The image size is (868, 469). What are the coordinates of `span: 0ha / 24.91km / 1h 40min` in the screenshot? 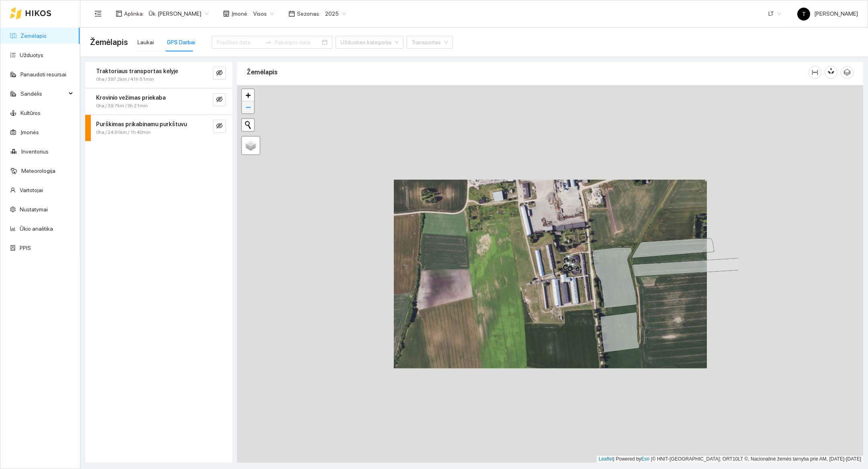 It's located at (123, 132).